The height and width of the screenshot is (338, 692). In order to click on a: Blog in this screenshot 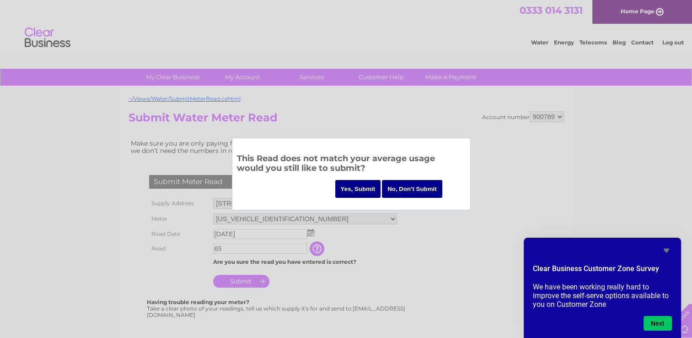, I will do `click(619, 42)`.